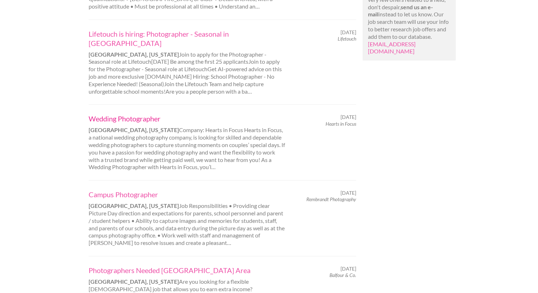  Describe the element at coordinates (187, 142) in the screenshot. I see `div: Company: Hearts in Focus Hearts in Focus, a national wedding photography company, is looking for ...` at that location.